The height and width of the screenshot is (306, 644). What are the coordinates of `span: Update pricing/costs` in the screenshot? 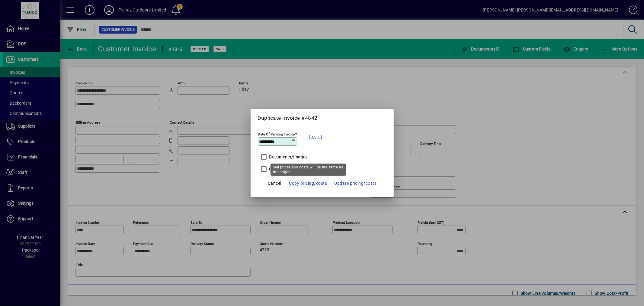 It's located at (356, 184).